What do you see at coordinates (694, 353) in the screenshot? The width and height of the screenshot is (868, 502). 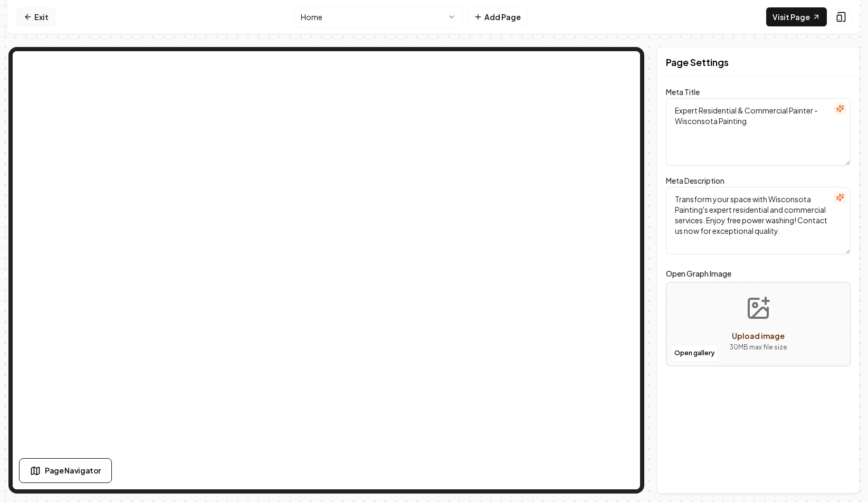 I see `button: Open gallery` at bounding box center [694, 353].